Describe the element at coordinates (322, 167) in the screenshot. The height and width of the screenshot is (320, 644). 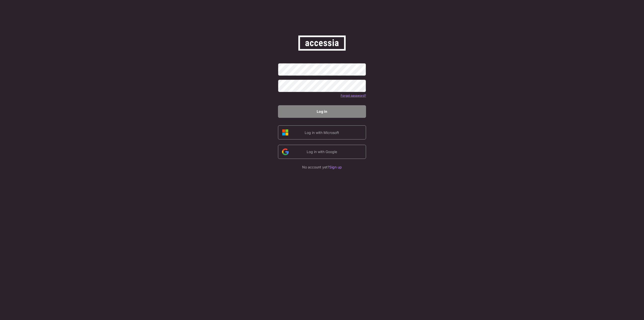
I see `div: No account yet?` at that location.